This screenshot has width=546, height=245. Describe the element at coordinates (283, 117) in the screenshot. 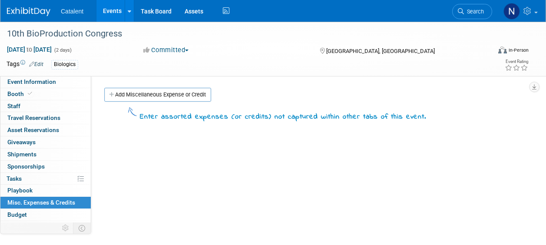

I see `div: Enter assorted expenses (or credits) not captured within other tabs of this event.` at that location.